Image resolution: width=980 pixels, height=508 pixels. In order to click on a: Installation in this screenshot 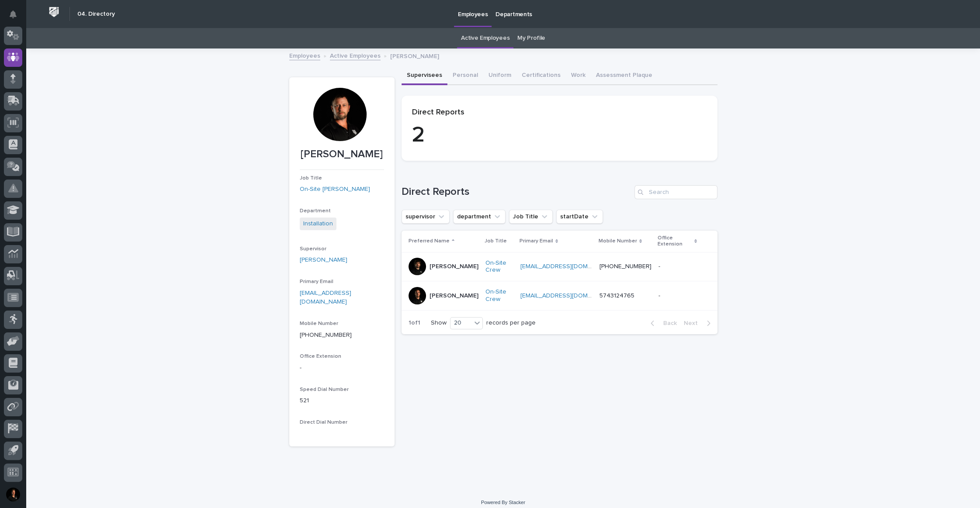, I will do `click(318, 224)`.